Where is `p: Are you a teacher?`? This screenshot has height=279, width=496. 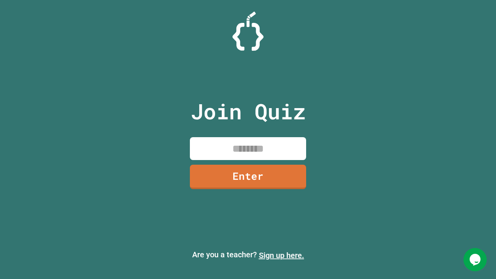 p: Are you a teacher? is located at coordinates (248, 255).